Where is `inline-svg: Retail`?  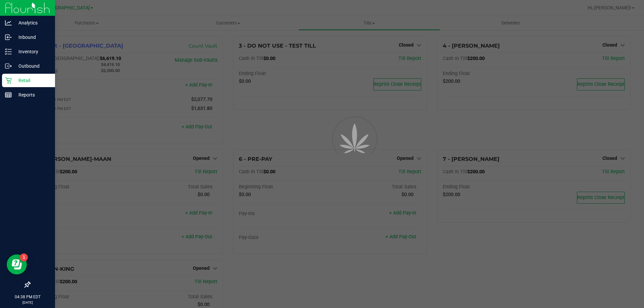
inline-svg: Retail is located at coordinates (8, 81).